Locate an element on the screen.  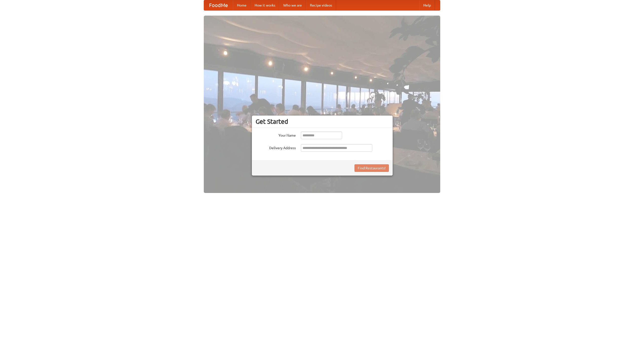
a: FoodMe is located at coordinates (219, 5).